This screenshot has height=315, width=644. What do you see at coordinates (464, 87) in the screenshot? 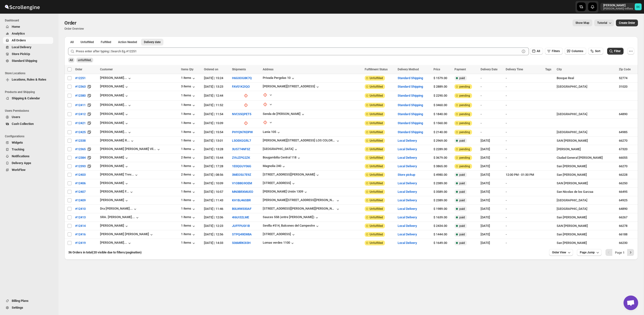
I see `span: pending` at bounding box center [464, 87].